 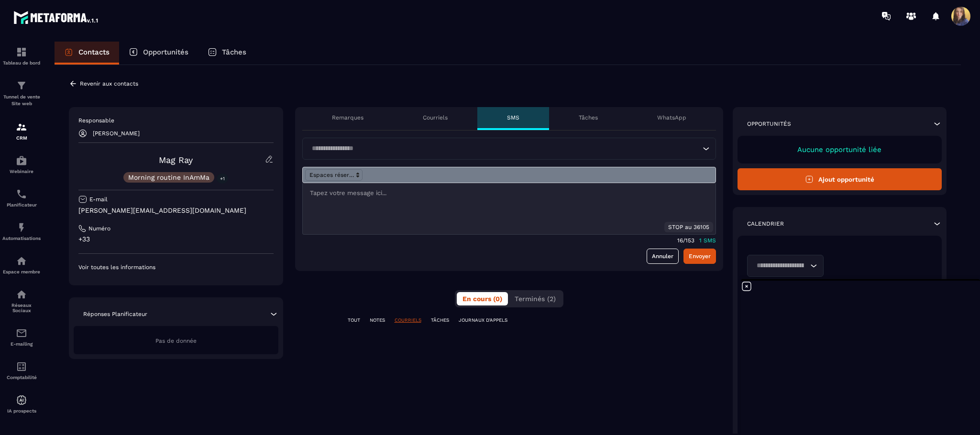 What do you see at coordinates (21, 265) in the screenshot?
I see `a: automationsautomationsEspace membre` at bounding box center [21, 265].